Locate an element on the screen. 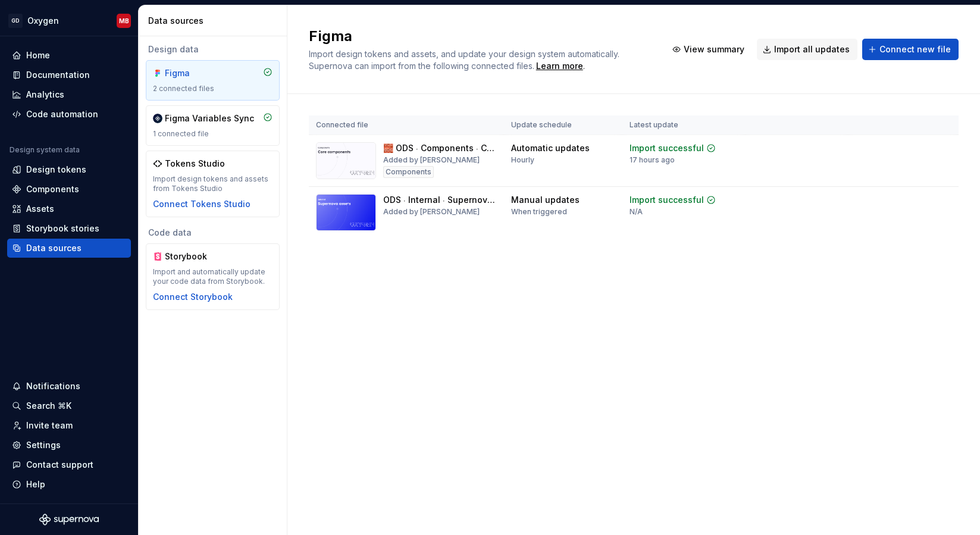  a: Components is located at coordinates (69, 189).